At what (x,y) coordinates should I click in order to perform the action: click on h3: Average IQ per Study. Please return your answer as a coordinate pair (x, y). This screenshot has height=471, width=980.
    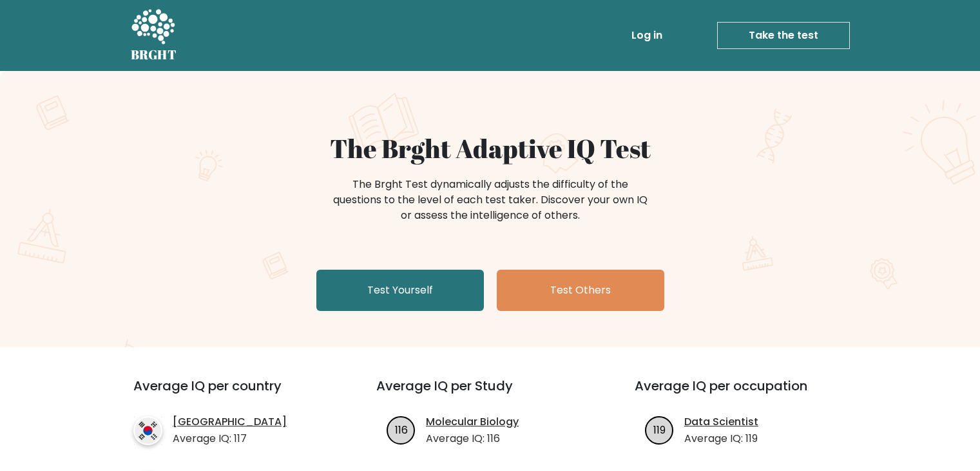
    Looking at the image, I should click on (490, 393).